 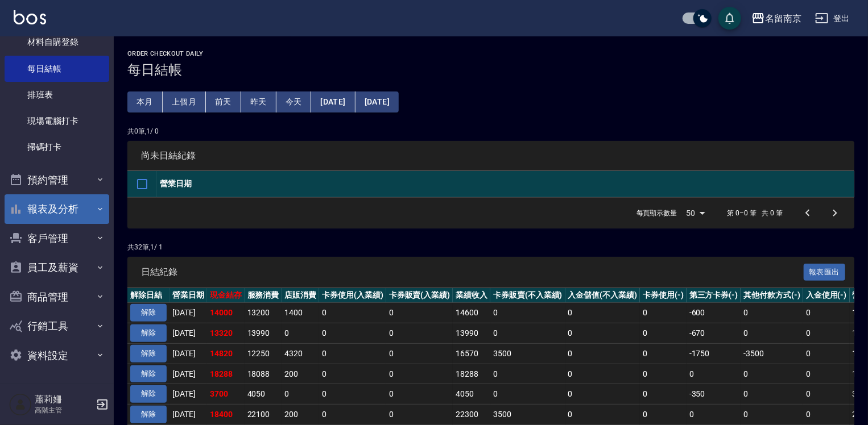 I want to click on button: save, so click(x=730, y=18).